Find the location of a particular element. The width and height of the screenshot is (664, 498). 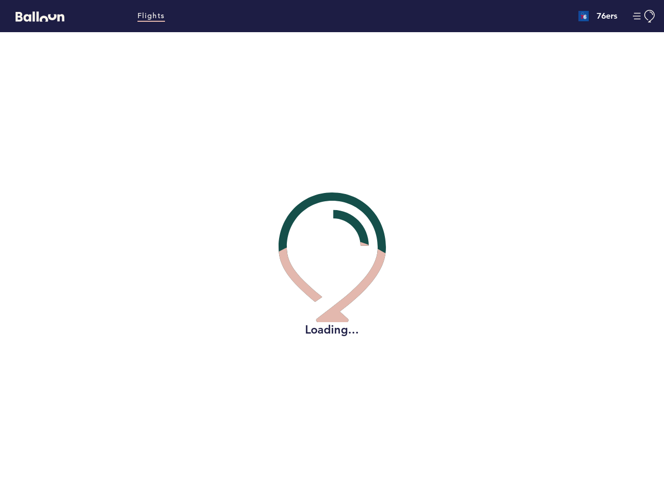

h4: 76ers is located at coordinates (607, 16).